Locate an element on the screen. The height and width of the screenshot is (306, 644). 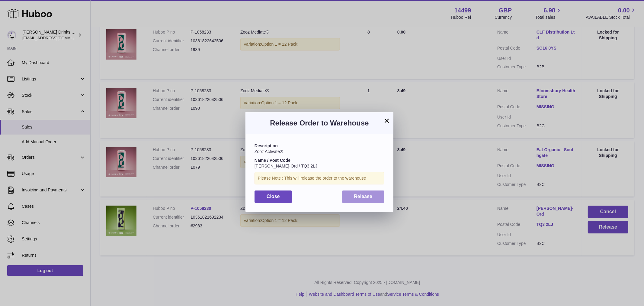
span: Release is located at coordinates (364, 196).